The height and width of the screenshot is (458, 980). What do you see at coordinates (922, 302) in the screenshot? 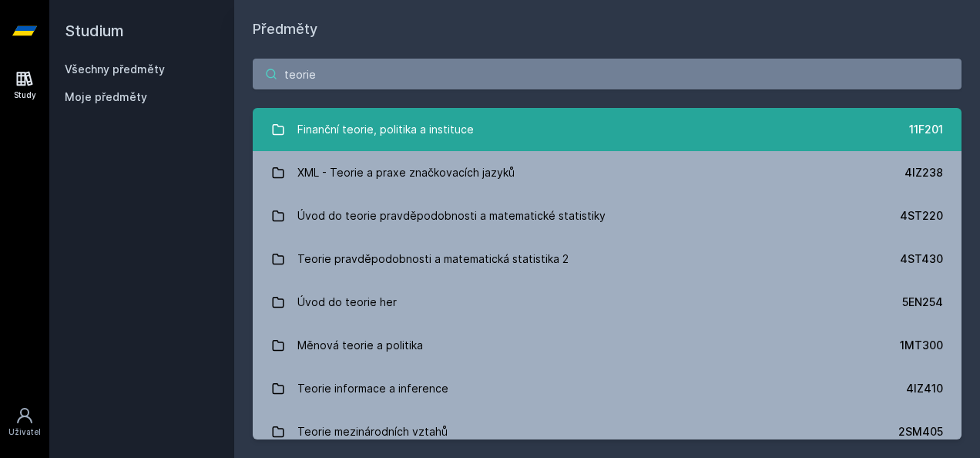
I see `div: 5EN254` at bounding box center [922, 302].